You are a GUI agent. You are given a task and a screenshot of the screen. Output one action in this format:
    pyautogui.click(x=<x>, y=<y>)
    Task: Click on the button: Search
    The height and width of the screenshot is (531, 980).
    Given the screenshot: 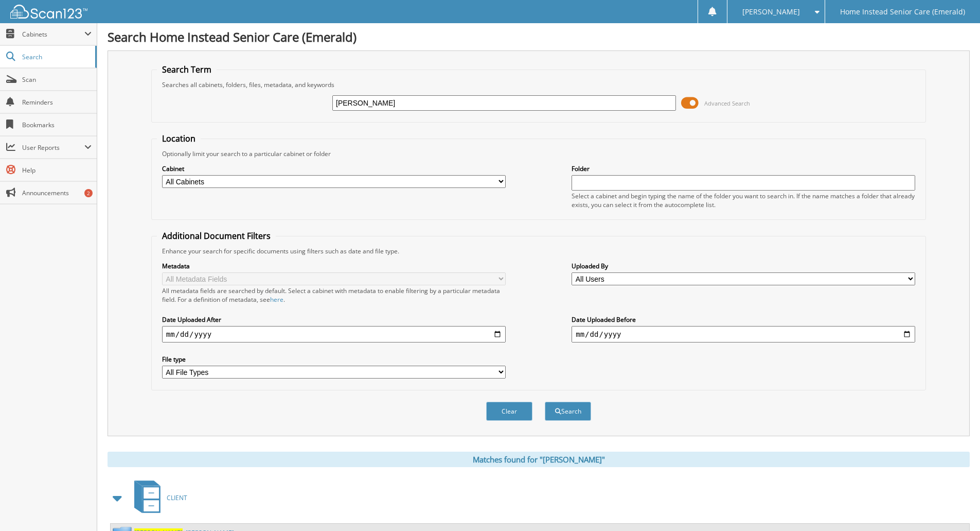 What is the action you would take?
    pyautogui.click(x=568, y=411)
    